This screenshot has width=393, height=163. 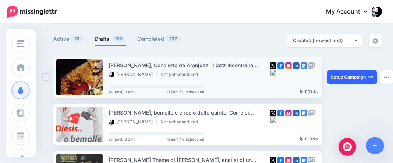 I want to click on span: 19, so click(x=77, y=39).